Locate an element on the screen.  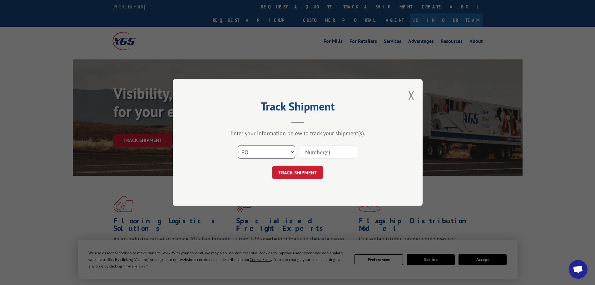
button: TRACK SHIPMENT is located at coordinates (298, 172).